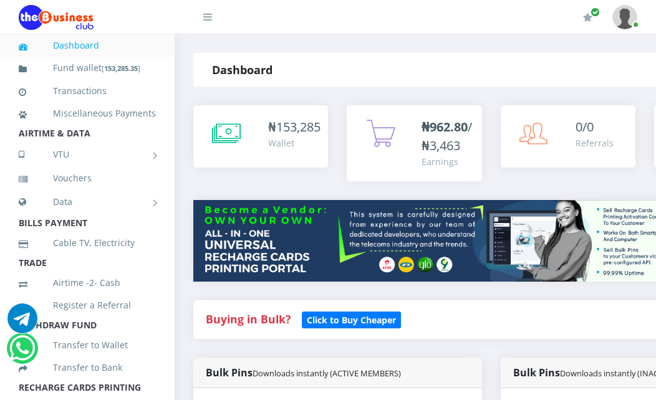 The height and width of the screenshot is (400, 656). Describe the element at coordinates (87, 178) in the screenshot. I see `a: Vouchers` at that location.